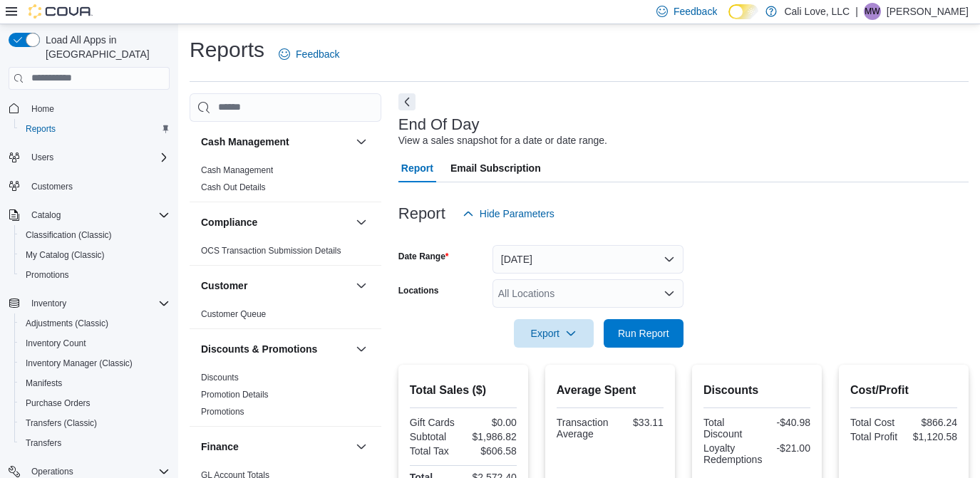 The height and width of the screenshot is (478, 980). Describe the element at coordinates (95, 403) in the screenshot. I see `button: Purchase Orders` at that location.